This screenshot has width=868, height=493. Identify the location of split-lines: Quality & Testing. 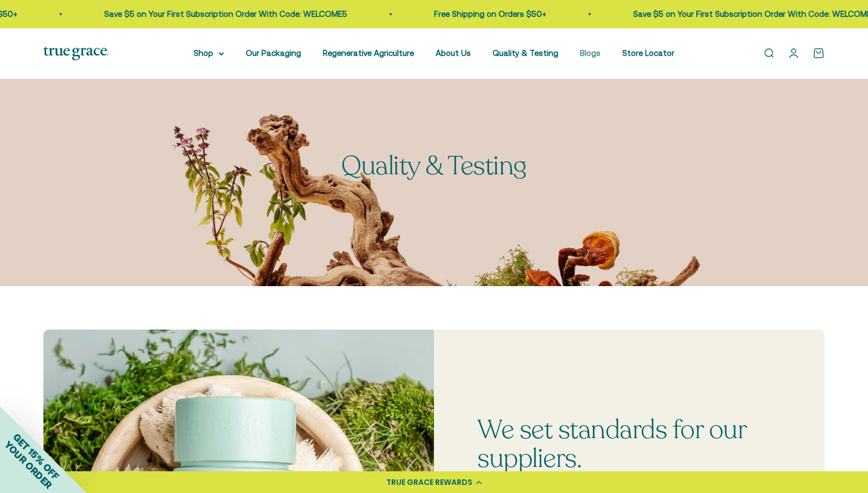
(434, 165).